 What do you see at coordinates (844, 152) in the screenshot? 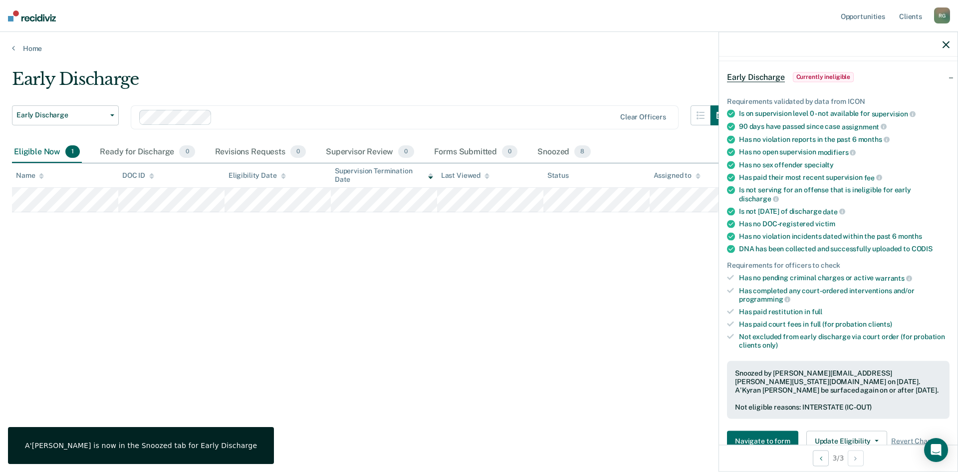
I see `div: Has no open supervision` at bounding box center [844, 152].